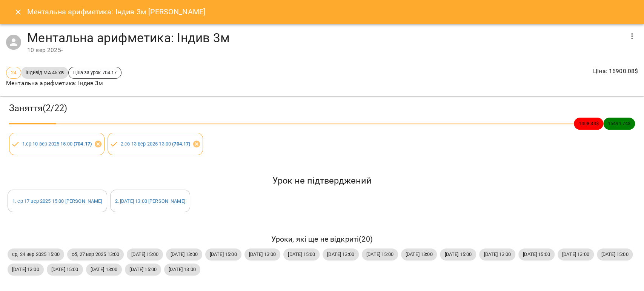  Describe the element at coordinates (325, 38) in the screenshot. I see `h4: Ментальна арифметика: Індив 3м` at that location.